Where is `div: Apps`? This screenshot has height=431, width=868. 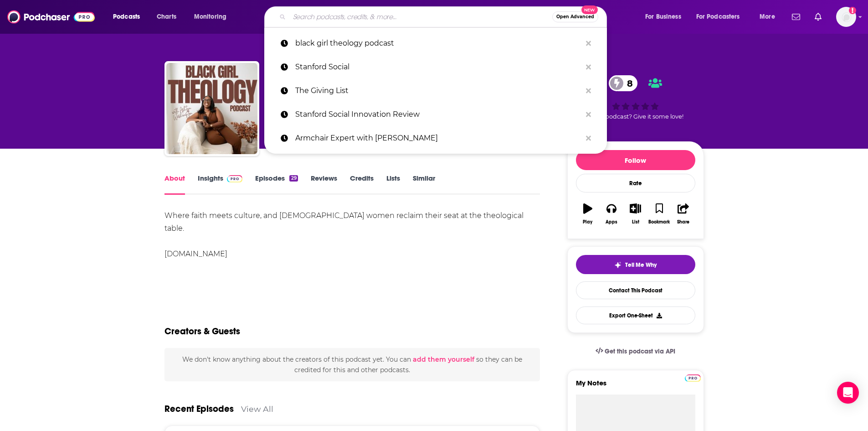
div: Apps is located at coordinates (612, 222).